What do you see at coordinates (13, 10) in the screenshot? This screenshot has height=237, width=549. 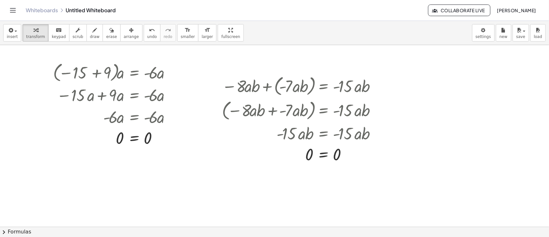 I see `button: Toggle navigation` at bounding box center [13, 10].